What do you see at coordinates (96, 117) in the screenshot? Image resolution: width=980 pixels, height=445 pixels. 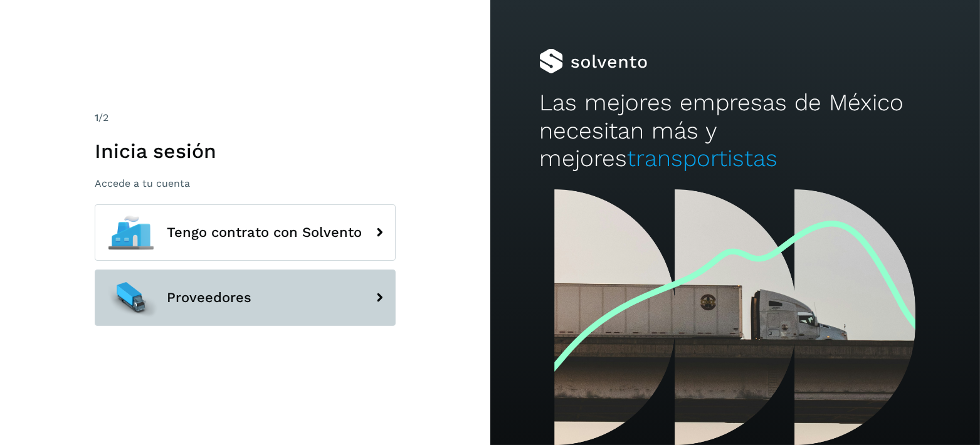 I see `span: 1` at bounding box center [96, 117].